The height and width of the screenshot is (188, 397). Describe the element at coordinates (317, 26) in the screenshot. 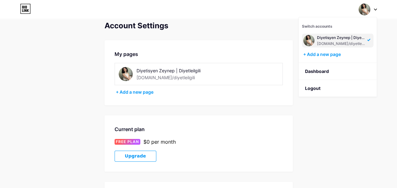

I see `span: Switch accounts` at that location.